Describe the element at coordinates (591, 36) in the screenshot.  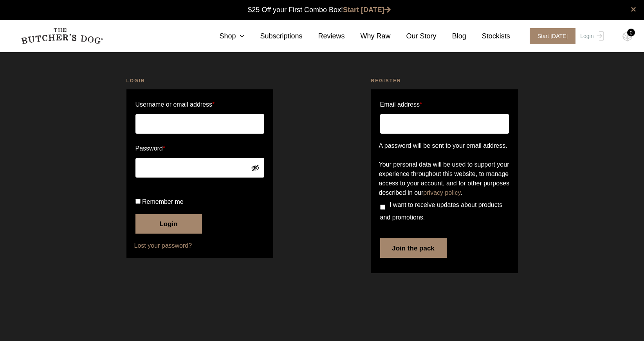
I see `a: Login` at that location.